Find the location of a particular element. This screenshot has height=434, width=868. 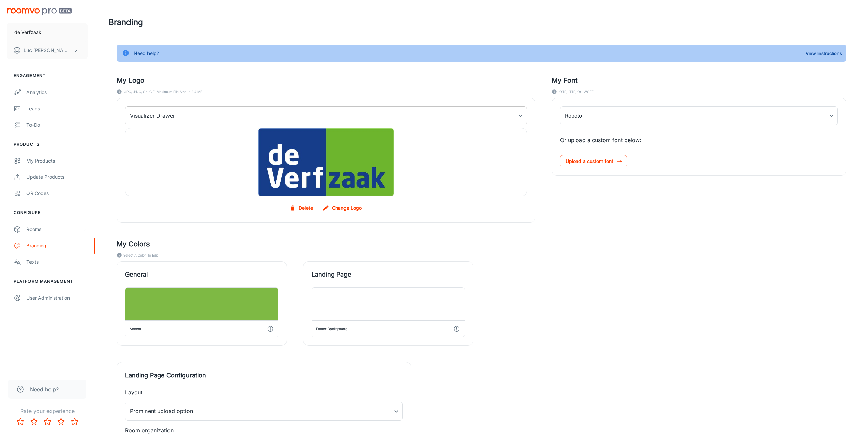

div: To-do is located at coordinates (57, 125).